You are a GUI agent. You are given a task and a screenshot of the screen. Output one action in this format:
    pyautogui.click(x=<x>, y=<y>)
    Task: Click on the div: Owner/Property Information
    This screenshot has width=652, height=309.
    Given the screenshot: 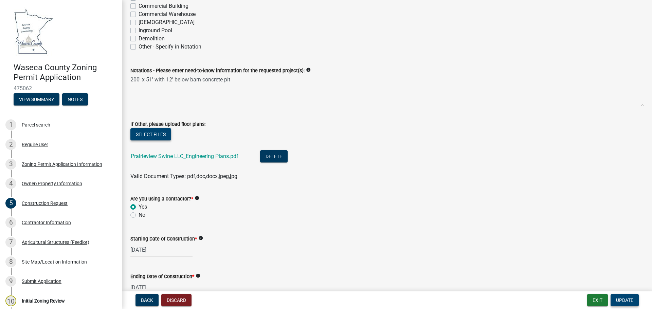 What is the action you would take?
    pyautogui.click(x=52, y=184)
    